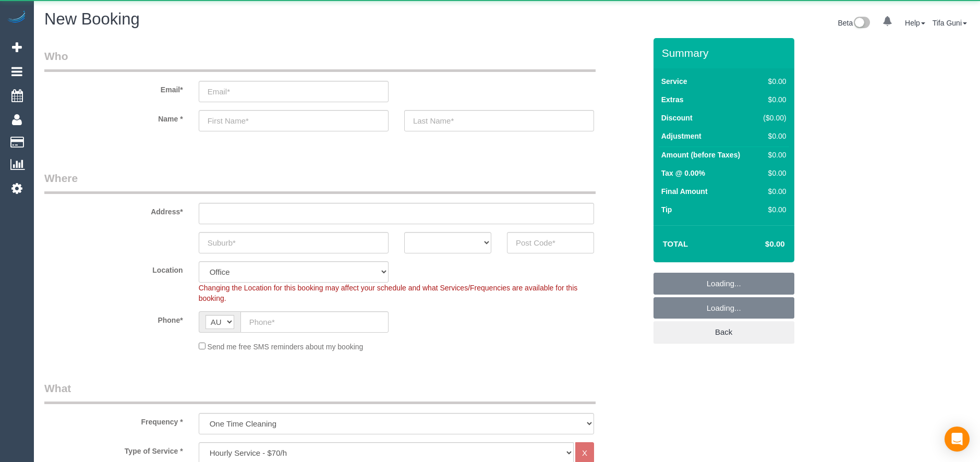 Image resolution: width=980 pixels, height=462 pixels. Describe the element at coordinates (16, 18) in the screenshot. I see `img: Automaid Logo` at that location.